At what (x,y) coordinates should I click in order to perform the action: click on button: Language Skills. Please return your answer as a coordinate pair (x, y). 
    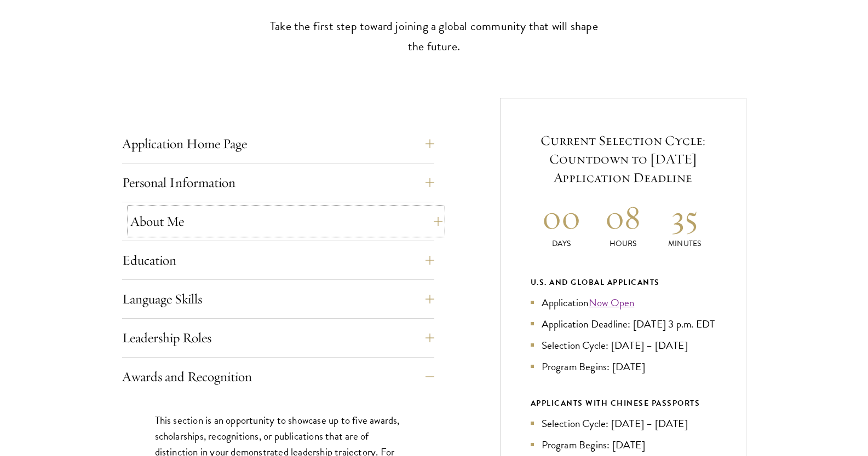
    Looking at the image, I should click on (278, 300).